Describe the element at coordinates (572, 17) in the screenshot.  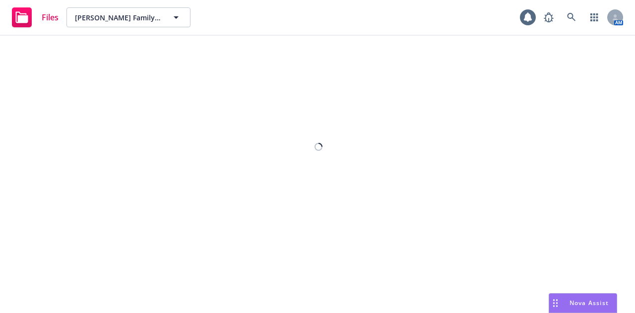
I see `a: Search` at that location.